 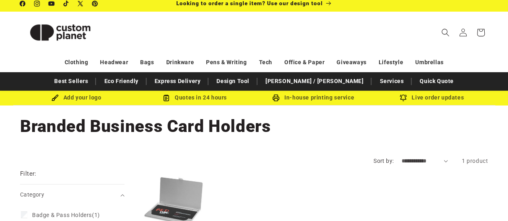 What do you see at coordinates (431, 98) in the screenshot?
I see `div: Live order updates` at bounding box center [431, 98].